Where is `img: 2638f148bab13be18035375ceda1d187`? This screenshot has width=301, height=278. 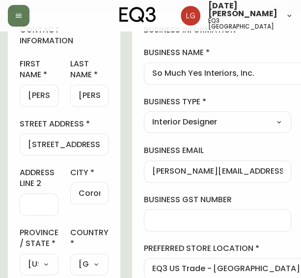
img: 2638f148bab13be18035375ceda1d187 is located at coordinates (191, 16).